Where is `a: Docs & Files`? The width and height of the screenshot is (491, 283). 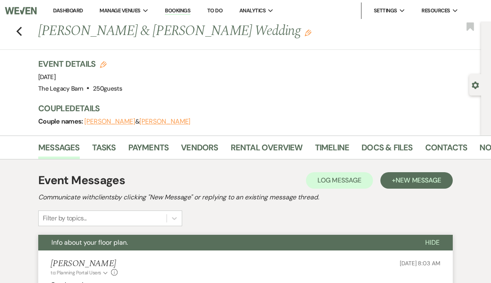
a: Docs & Files is located at coordinates (387, 150).